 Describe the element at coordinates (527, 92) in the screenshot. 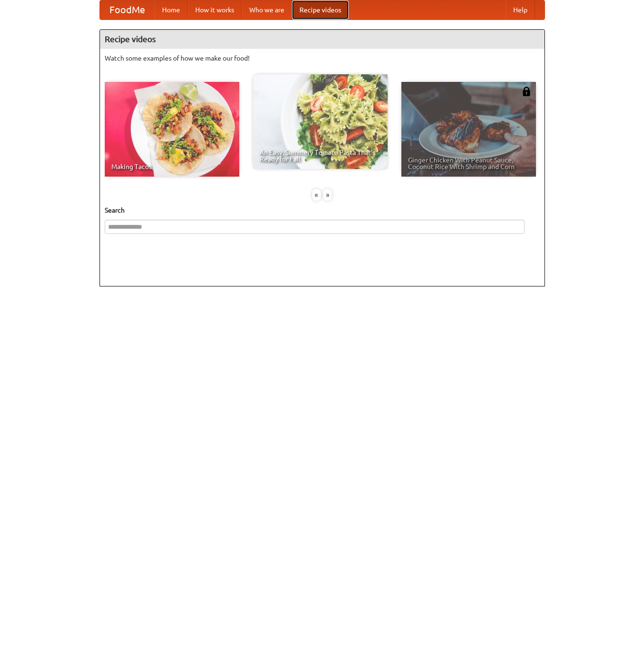

I see `img: 483408.png` at that location.